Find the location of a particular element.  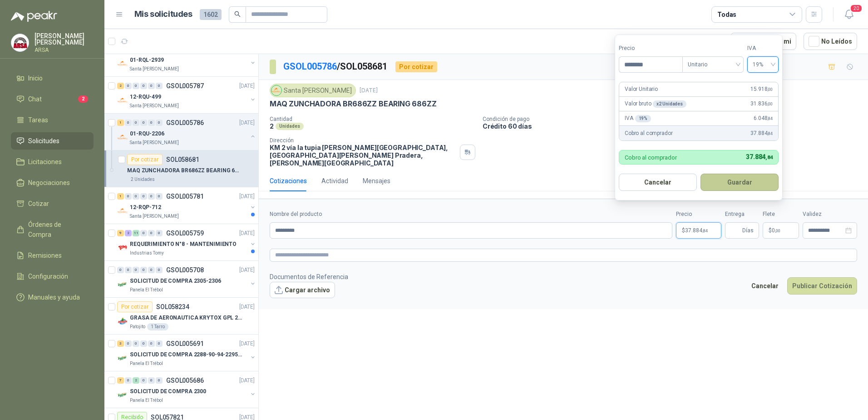

p: GSOL005708 is located at coordinates (185, 270).